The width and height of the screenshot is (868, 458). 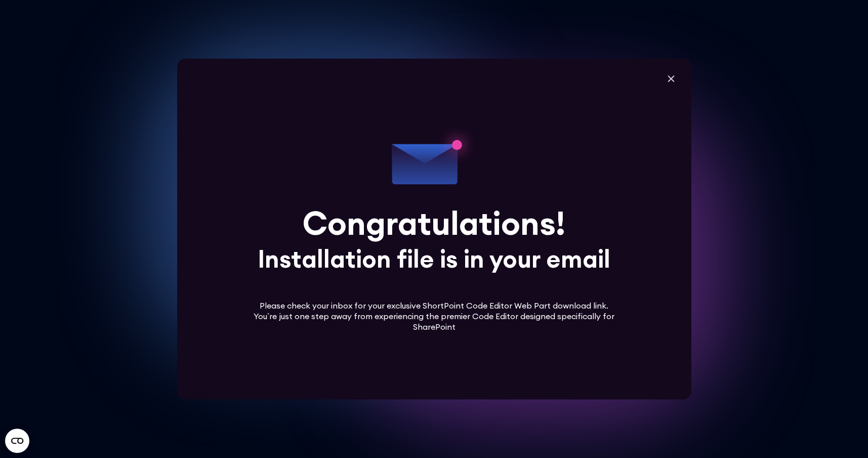 I want to click on div: Installation file is in your email, so click(x=434, y=260).